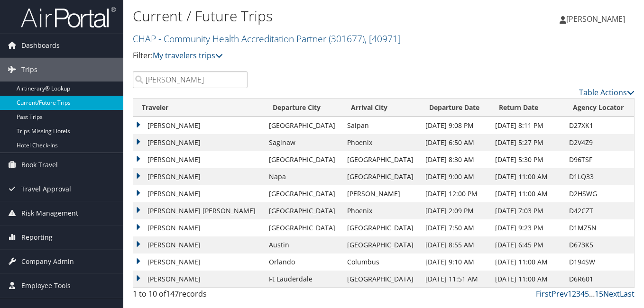 The image size is (644, 308). I want to click on td: Saginaw, so click(303, 143).